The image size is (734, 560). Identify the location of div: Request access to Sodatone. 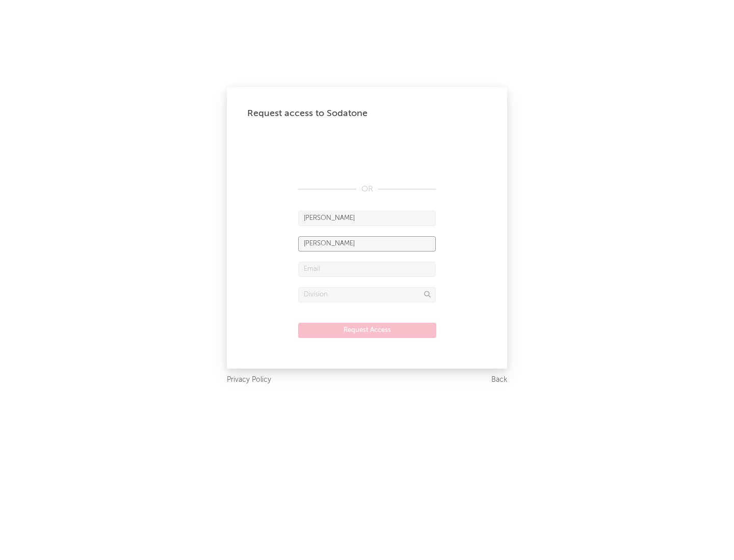
(367, 114).